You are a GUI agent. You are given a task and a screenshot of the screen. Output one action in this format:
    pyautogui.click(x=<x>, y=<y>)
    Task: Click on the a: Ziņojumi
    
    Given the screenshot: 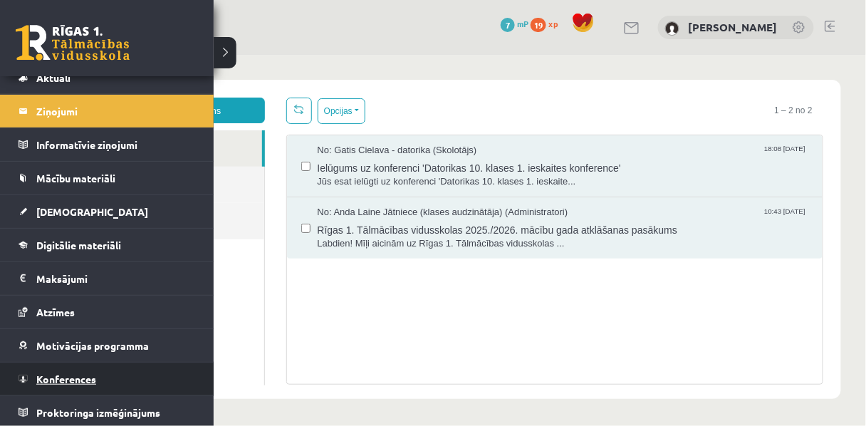 What is the action you would take?
    pyautogui.click(x=107, y=111)
    